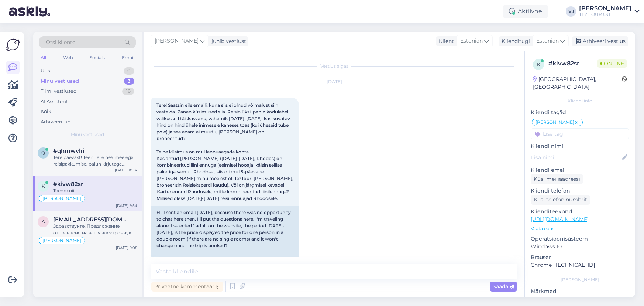 The width and height of the screenshot is (644, 306). Describe the element at coordinates (68, 184) in the screenshot. I see `span: #kivw82sr` at that location.